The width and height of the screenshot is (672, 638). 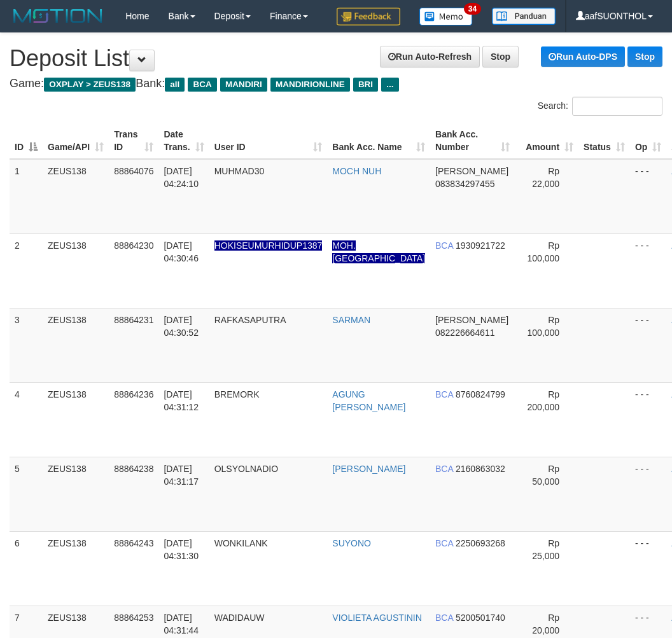 What do you see at coordinates (545, 177) in the screenshot?
I see `span: Rp 22,000` at bounding box center [545, 177].